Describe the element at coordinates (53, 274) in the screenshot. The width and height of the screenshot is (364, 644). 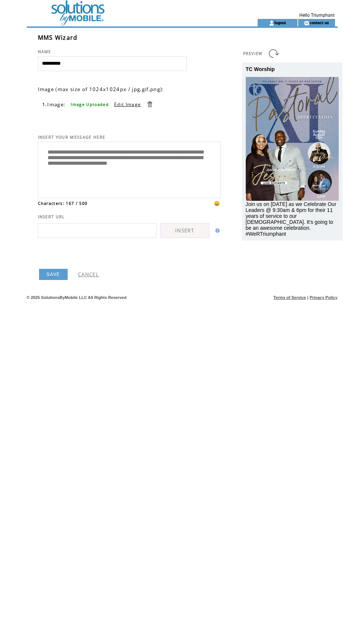
I see `a: SAVE` at that location.